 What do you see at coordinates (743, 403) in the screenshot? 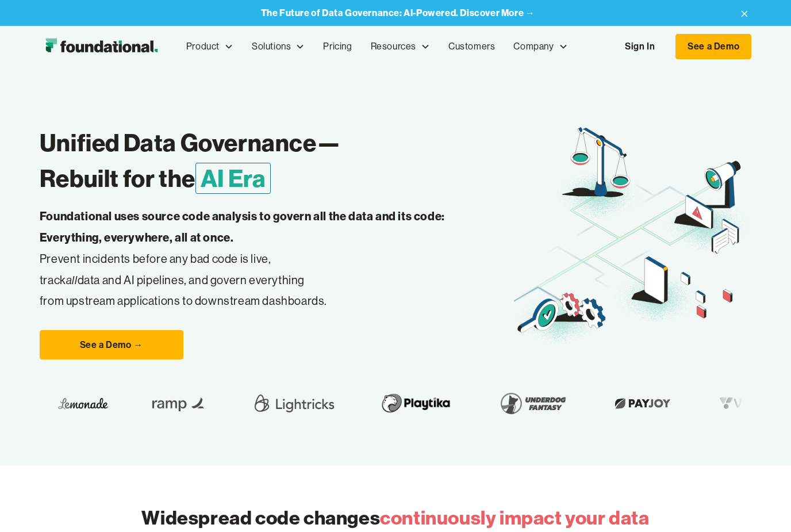
I see `img: Vio.com` at bounding box center [743, 403].